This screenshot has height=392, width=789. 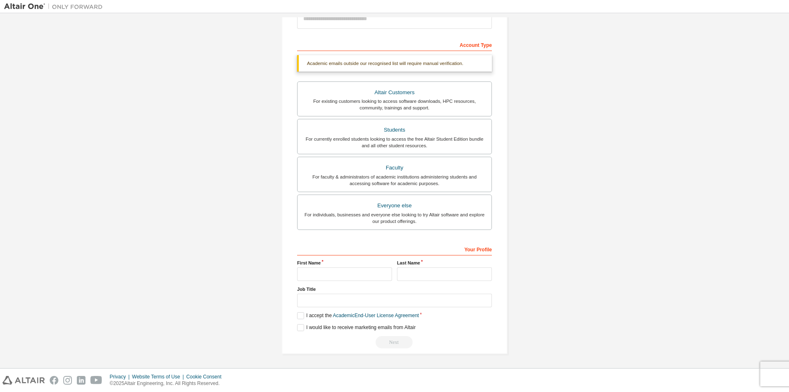 What do you see at coordinates (54, 380) in the screenshot?
I see `img: facebook.svg` at bounding box center [54, 380].